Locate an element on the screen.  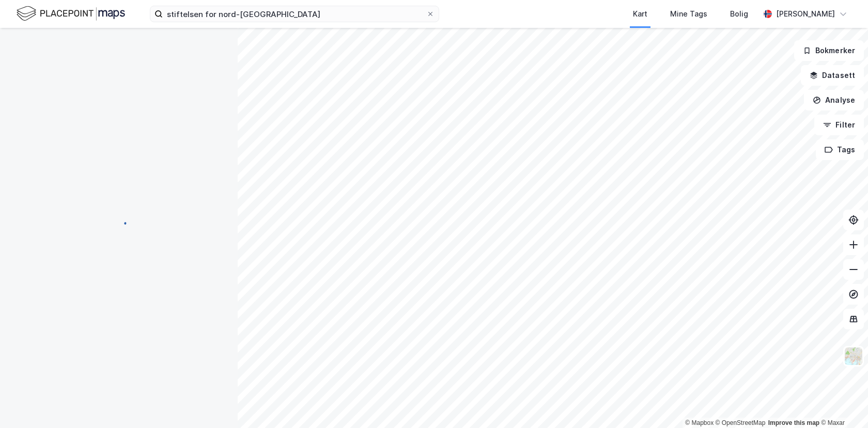
div: Bolig is located at coordinates (738, 14).